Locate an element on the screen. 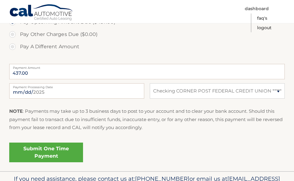  a: FAQ's is located at coordinates (262, 18).